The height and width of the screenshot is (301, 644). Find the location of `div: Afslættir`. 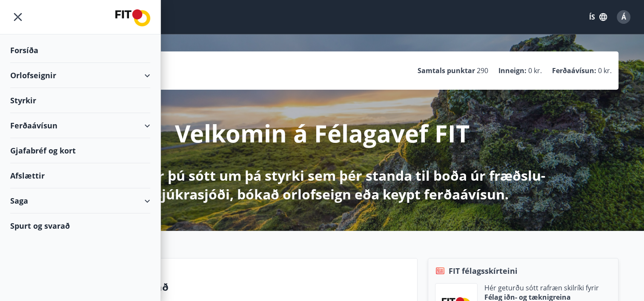

div: Afslættir is located at coordinates (80, 175).